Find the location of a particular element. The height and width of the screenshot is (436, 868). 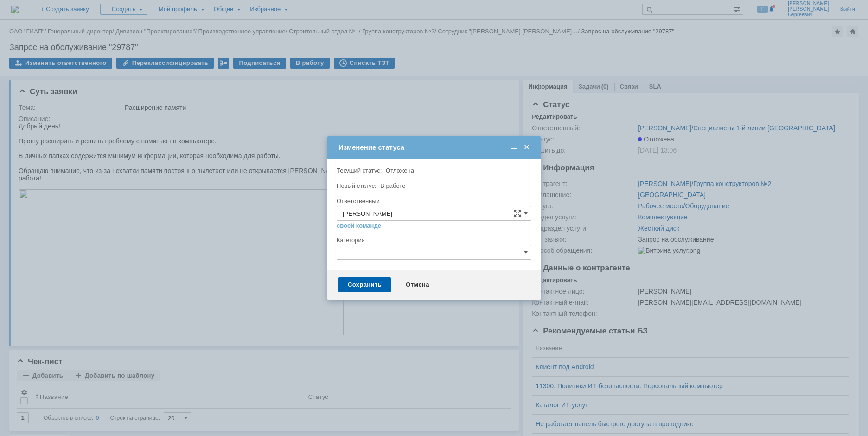

span: Отложена is located at coordinates (400, 170).